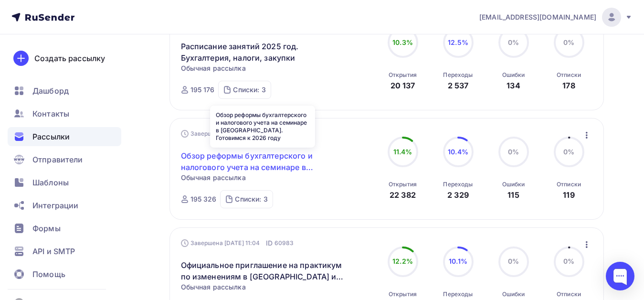 The width and height of the screenshot is (644, 300). What do you see at coordinates (64, 113) in the screenshot?
I see `a: Контакты` at bounding box center [64, 113].